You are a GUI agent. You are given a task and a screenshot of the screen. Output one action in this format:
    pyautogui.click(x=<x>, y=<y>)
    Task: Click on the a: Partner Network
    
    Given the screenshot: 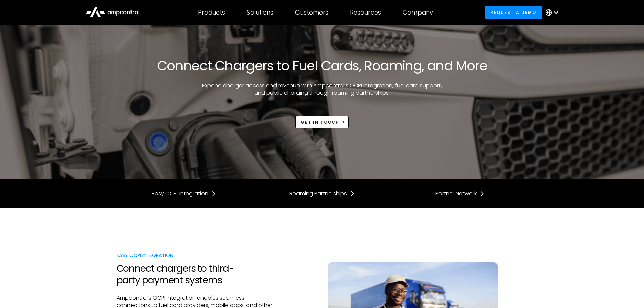 What is the action you would take?
    pyautogui.click(x=460, y=194)
    